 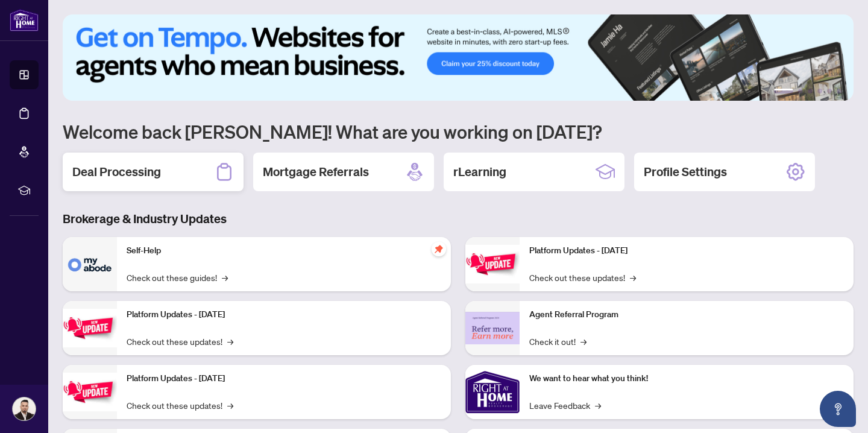 I want to click on img: Self-Help, so click(x=90, y=264).